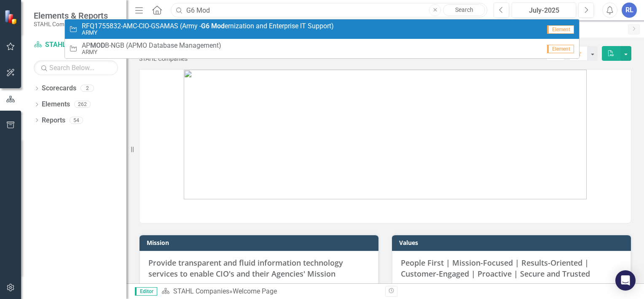  Describe the element at coordinates (59, 88) in the screenshot. I see `a: Scorecards` at that location.